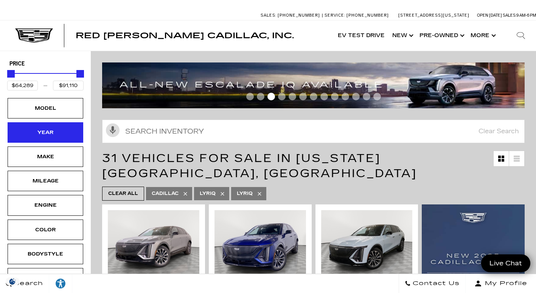 This screenshot has width=536, height=293. What do you see at coordinates (45, 108) in the screenshot?
I see `div: ModelModel` at bounding box center [45, 108].